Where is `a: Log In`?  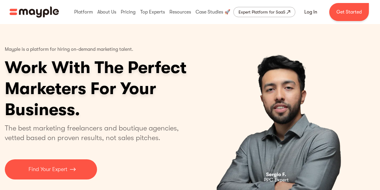
a: Log In is located at coordinates (311, 12).